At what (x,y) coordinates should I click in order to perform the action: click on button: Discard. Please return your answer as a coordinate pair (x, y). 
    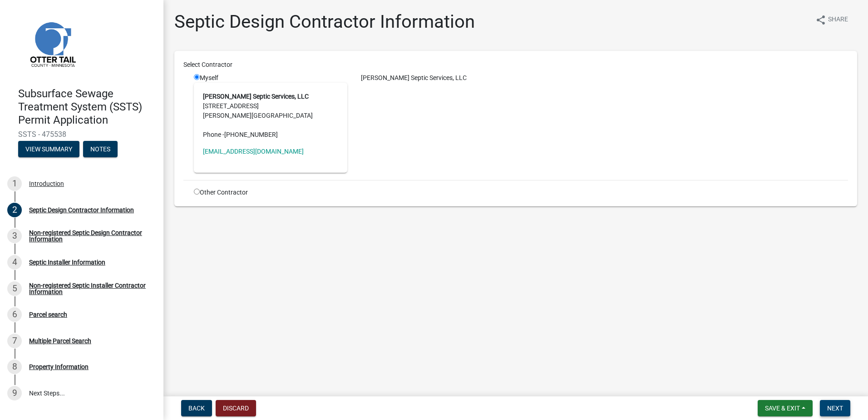
    Looking at the image, I should click on (235, 408).